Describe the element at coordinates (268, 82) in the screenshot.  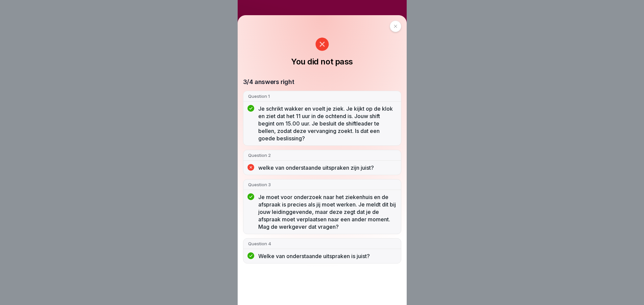
I see `p: 3/4 answers right` at that location.